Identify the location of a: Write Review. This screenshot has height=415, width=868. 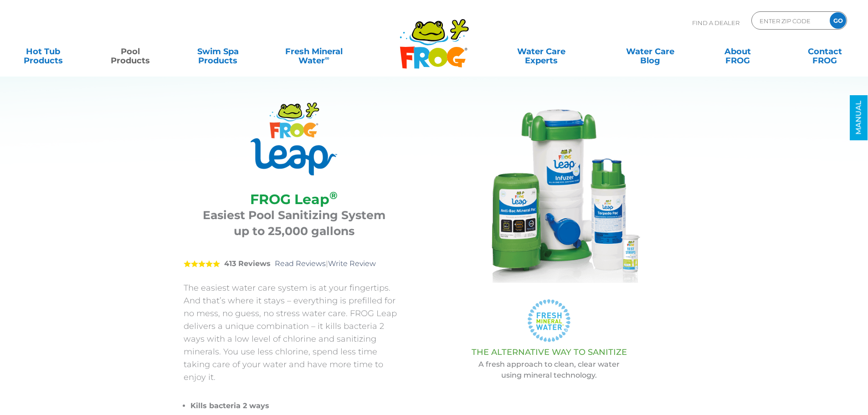
(352, 263).